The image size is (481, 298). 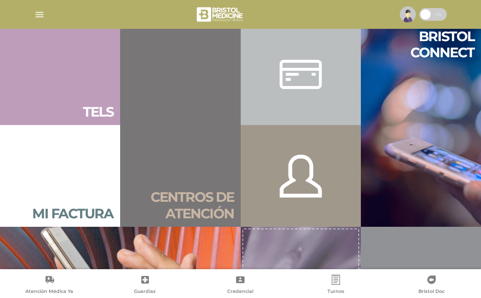 I want to click on a: Bristol Doc, so click(x=432, y=285).